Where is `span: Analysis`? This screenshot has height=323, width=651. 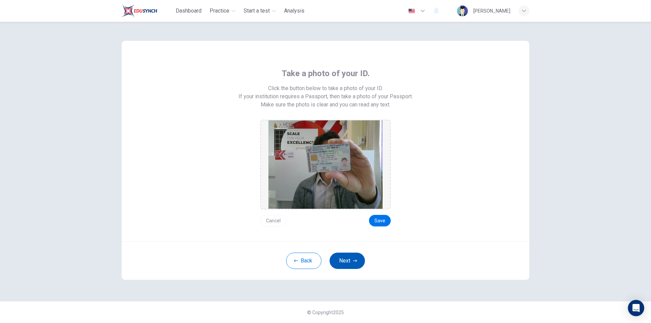
span: Analysis is located at coordinates (294, 11).